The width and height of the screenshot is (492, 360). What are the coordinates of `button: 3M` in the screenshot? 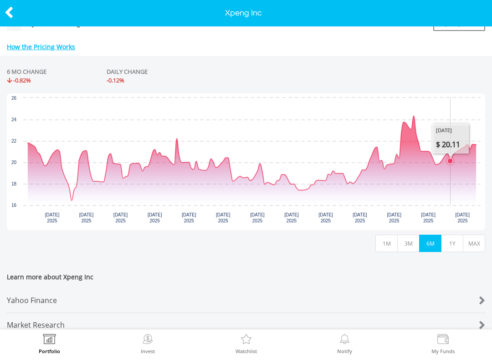 It's located at (408, 243).